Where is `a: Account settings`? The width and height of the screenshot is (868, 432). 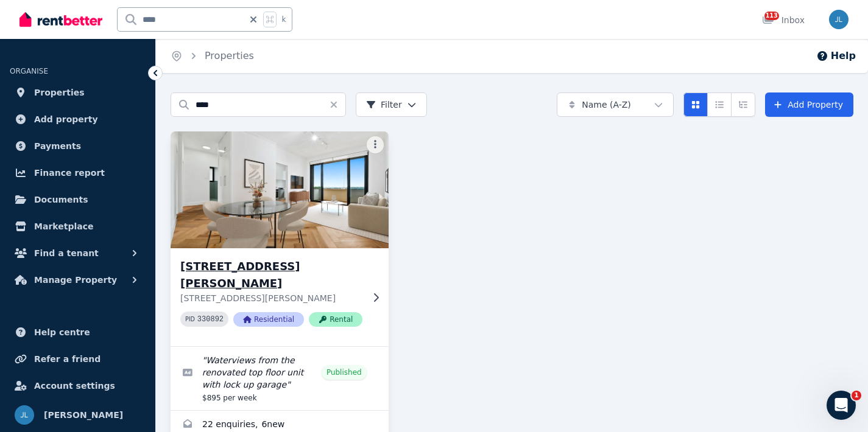 a: Account settings is located at coordinates (78, 386).